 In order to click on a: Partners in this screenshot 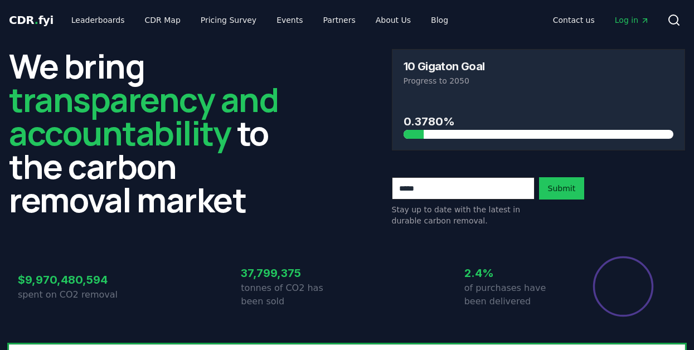, I will do `click(340, 20)`.